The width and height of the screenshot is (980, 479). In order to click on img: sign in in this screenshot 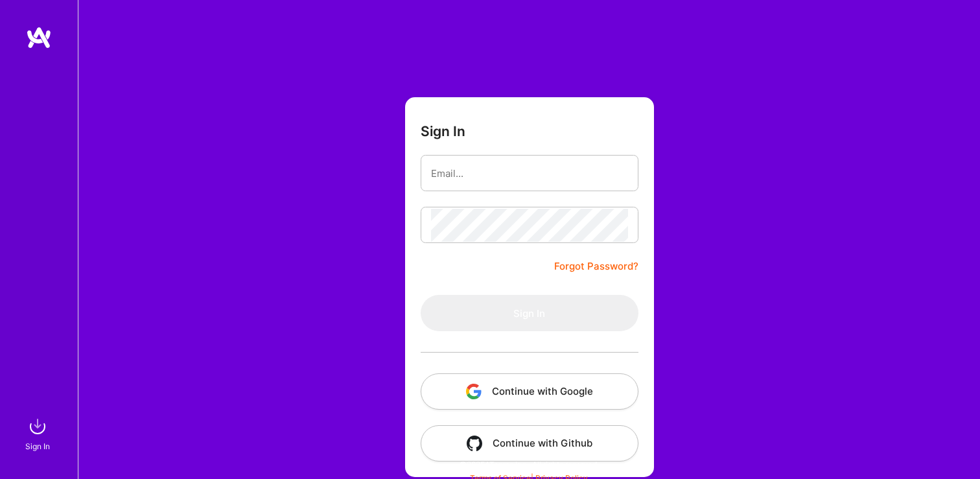, I will do `click(38, 426)`.